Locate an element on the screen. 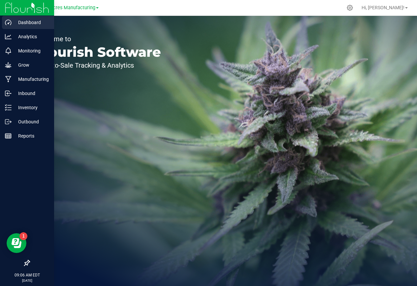  p: Monitoring is located at coordinates (31, 51).